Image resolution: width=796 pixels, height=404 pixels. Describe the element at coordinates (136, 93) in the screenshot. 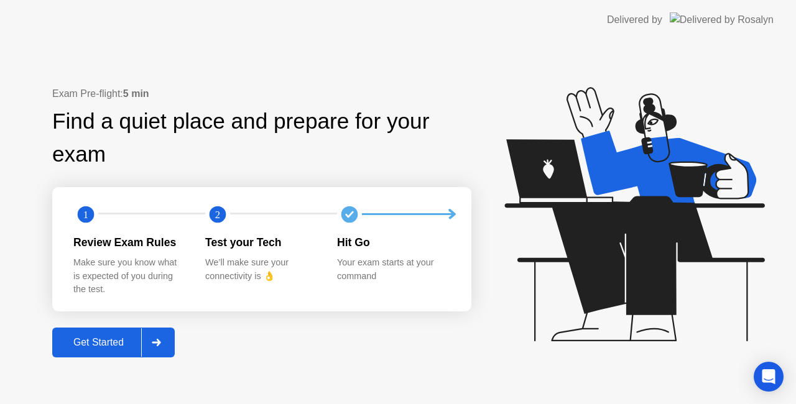

I see `b: 5 min` at that location.